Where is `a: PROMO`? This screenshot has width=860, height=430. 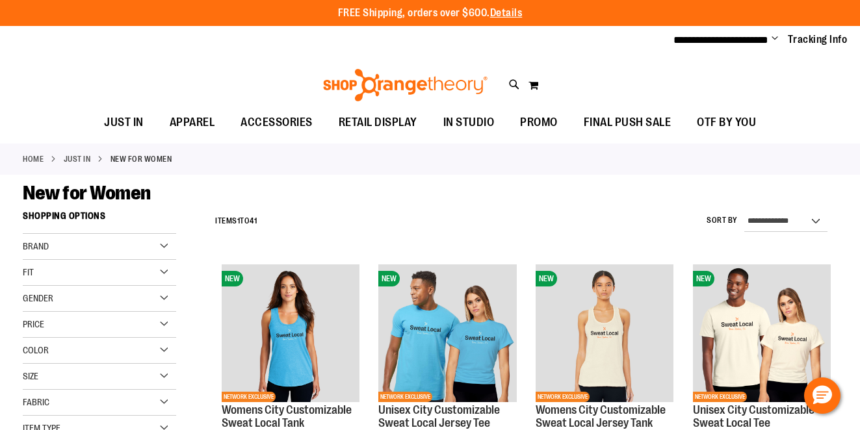
a: PROMO is located at coordinates (539, 123).